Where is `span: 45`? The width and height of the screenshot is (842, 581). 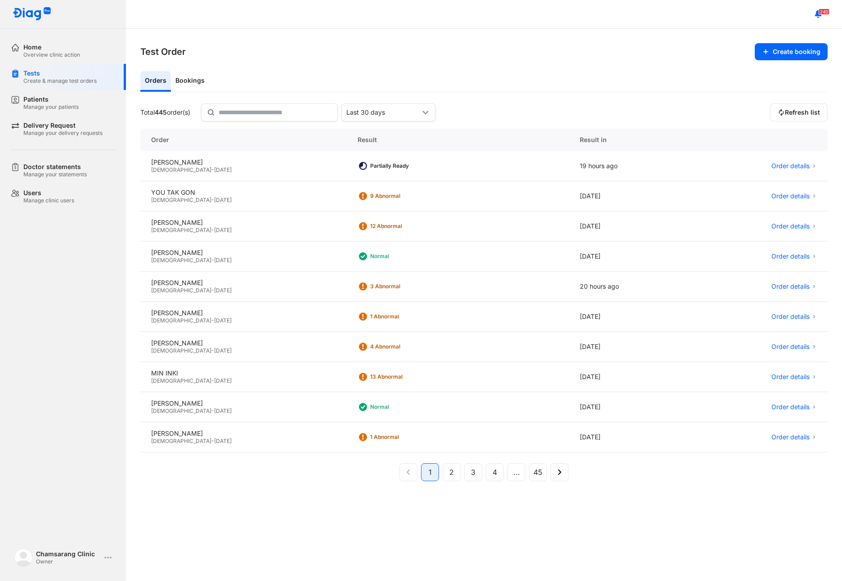
span: 45 is located at coordinates (538, 472).